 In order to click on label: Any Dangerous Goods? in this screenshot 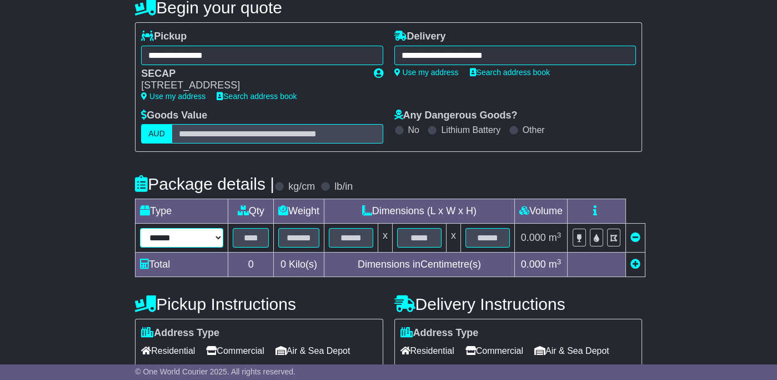, I will do `click(456, 116)`.